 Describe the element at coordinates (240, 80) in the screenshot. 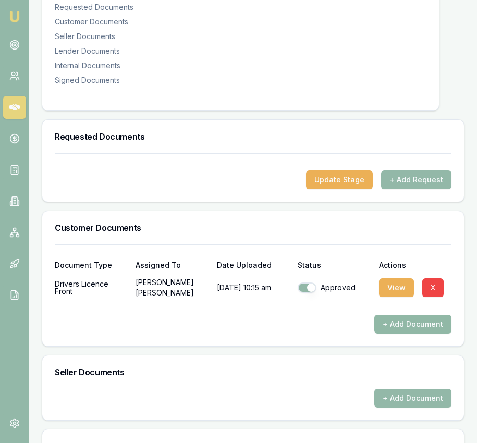

I see `div: Signed Documents` at that location.